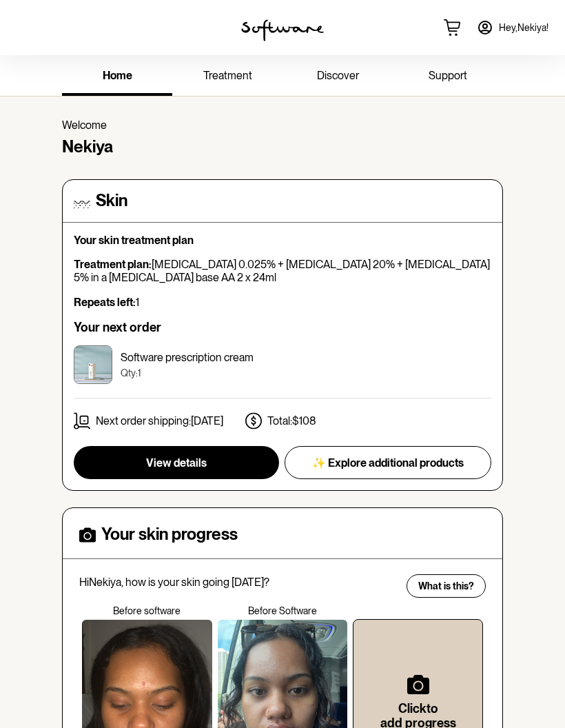 The height and width of the screenshot is (728, 565). I want to click on span: What is this?, so click(446, 585).